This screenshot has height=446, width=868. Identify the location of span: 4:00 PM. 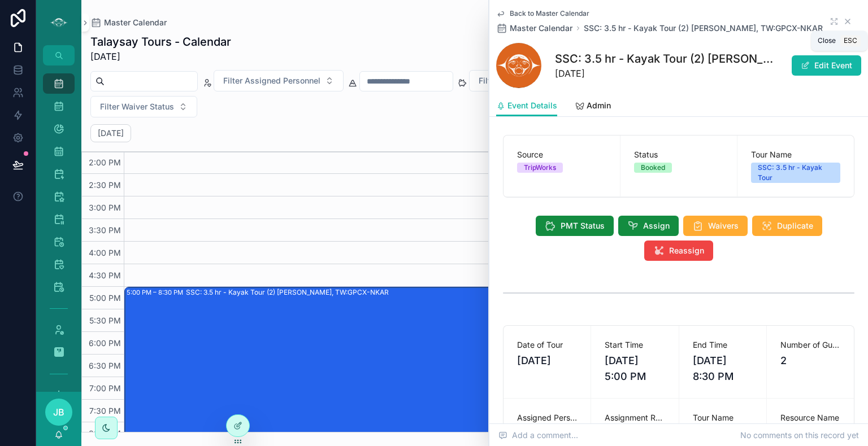
(105, 253).